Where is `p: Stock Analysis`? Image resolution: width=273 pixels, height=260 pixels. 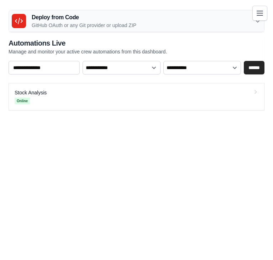 p: Stock Analysis is located at coordinates (31, 93).